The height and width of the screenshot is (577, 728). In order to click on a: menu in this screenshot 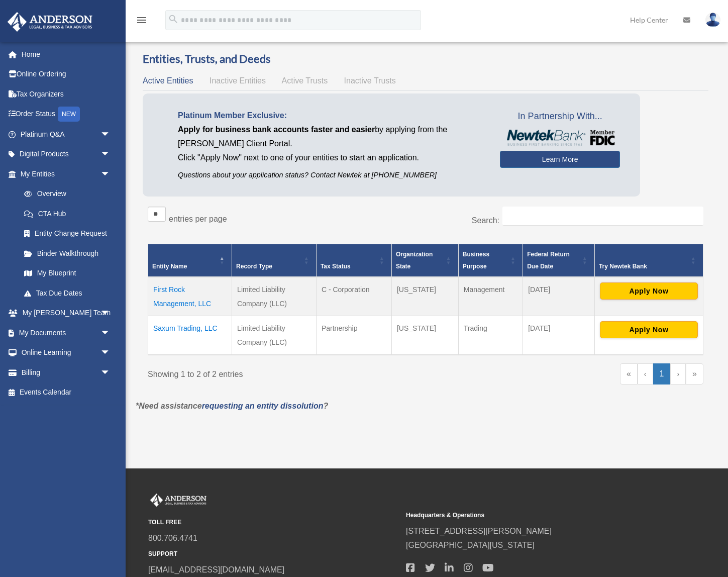, I will do `click(142, 22)`.